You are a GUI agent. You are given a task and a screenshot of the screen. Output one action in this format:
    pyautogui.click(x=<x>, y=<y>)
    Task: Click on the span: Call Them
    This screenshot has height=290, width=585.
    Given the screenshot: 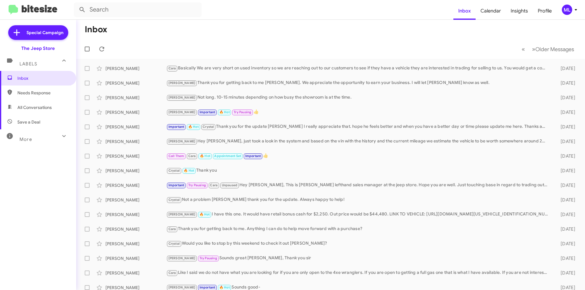 What is the action you would take?
    pyautogui.click(x=176, y=156)
    